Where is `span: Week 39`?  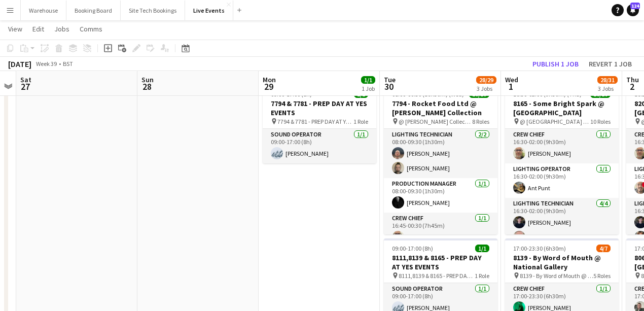 span: Week 39 is located at coordinates (46, 64).